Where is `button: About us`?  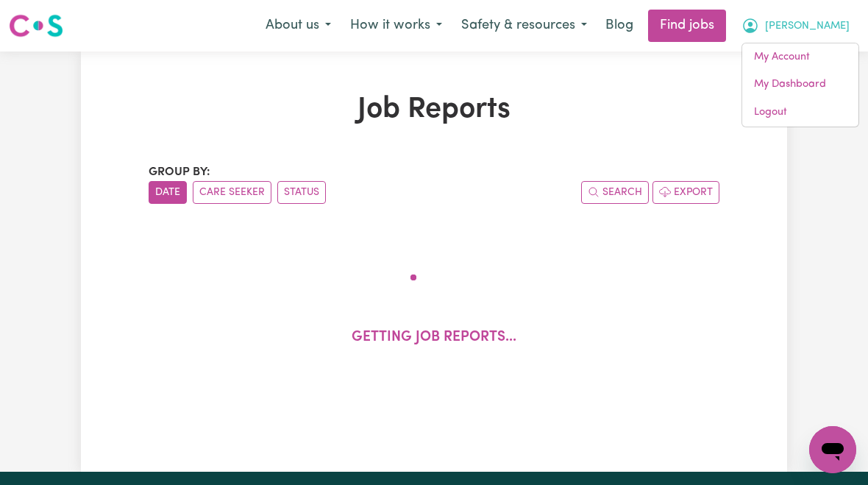
button: About us is located at coordinates (298, 26).